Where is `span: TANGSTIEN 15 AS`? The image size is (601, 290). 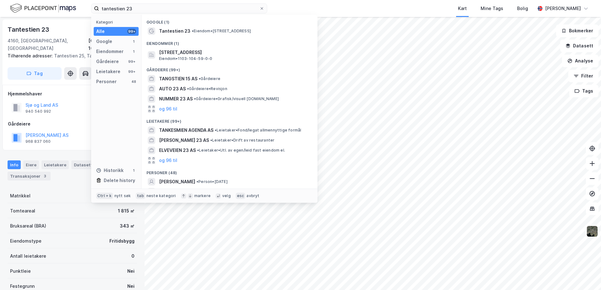 span: TANGSTIEN 15 AS is located at coordinates (178, 79).